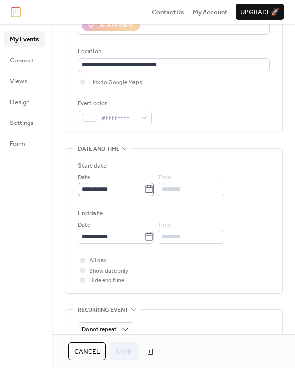  What do you see at coordinates (103, 310) in the screenshot?
I see `span: Recurring event` at bounding box center [103, 310].